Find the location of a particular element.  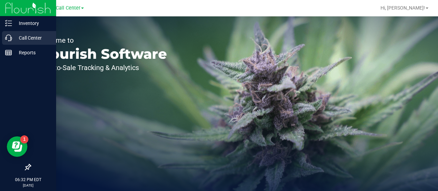

p: Call Center is located at coordinates (33, 38).